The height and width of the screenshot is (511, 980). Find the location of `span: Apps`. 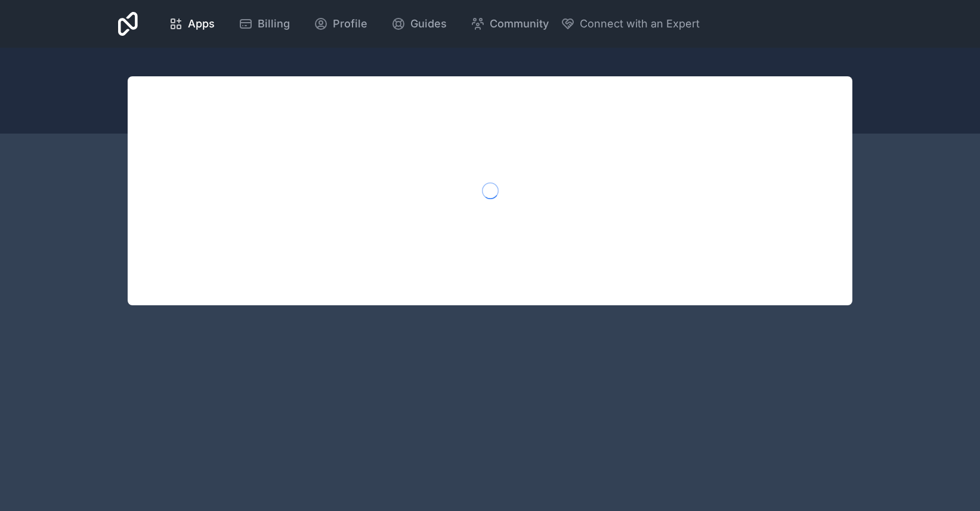

span: Apps is located at coordinates (201, 24).